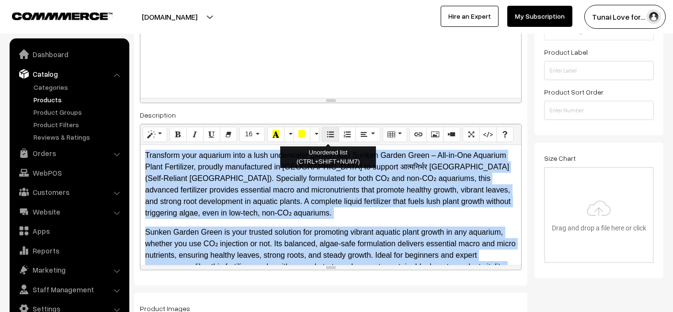 This screenshot has height=312, width=673. I want to click on button: Code View, so click(488, 134).